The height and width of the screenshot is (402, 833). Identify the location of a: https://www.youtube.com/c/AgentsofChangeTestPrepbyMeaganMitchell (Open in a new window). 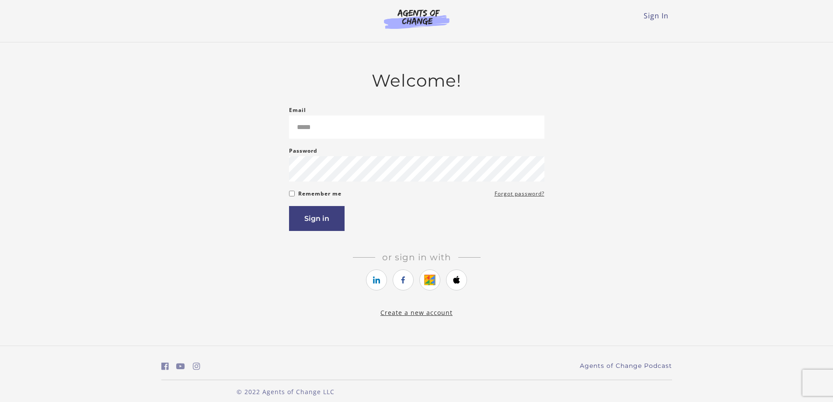
(181, 366).